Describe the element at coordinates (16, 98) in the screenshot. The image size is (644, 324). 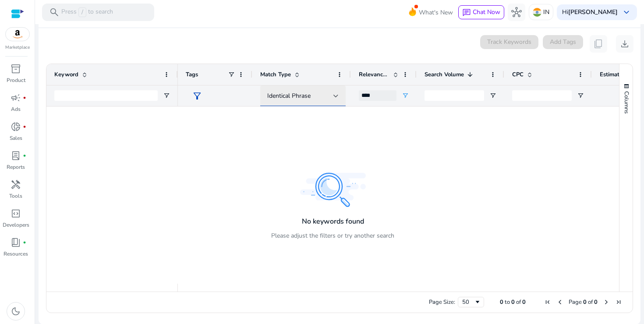
I see `span: campaign` at that location.